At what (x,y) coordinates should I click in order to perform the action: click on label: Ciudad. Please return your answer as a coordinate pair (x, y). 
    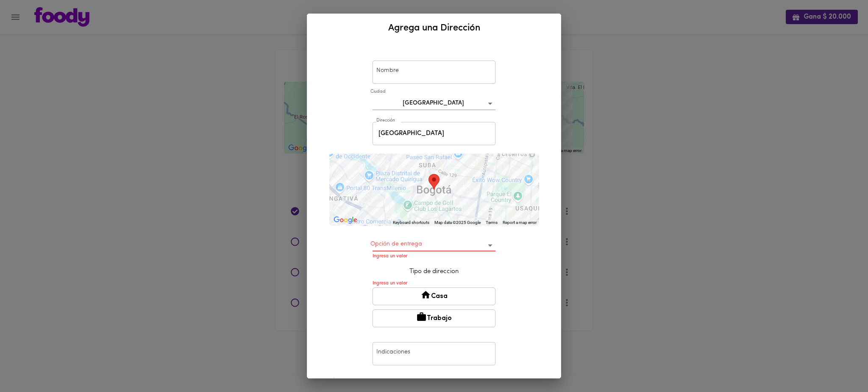
    Looking at the image, I should click on (378, 92).